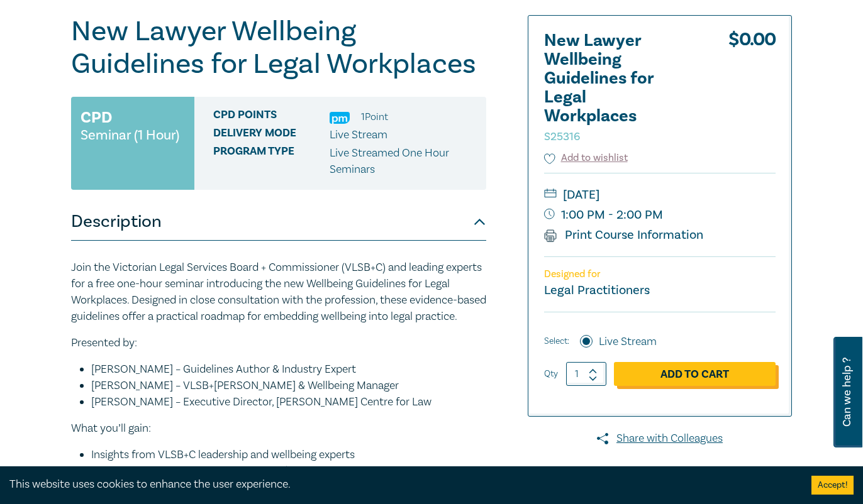 This screenshot has height=504, width=863. I want to click on li: 1 Point, so click(374, 117).